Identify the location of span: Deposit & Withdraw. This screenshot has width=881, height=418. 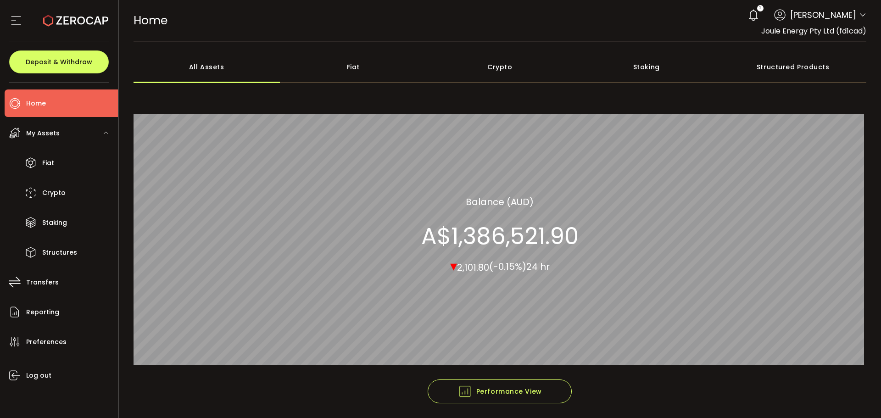
(59, 62).